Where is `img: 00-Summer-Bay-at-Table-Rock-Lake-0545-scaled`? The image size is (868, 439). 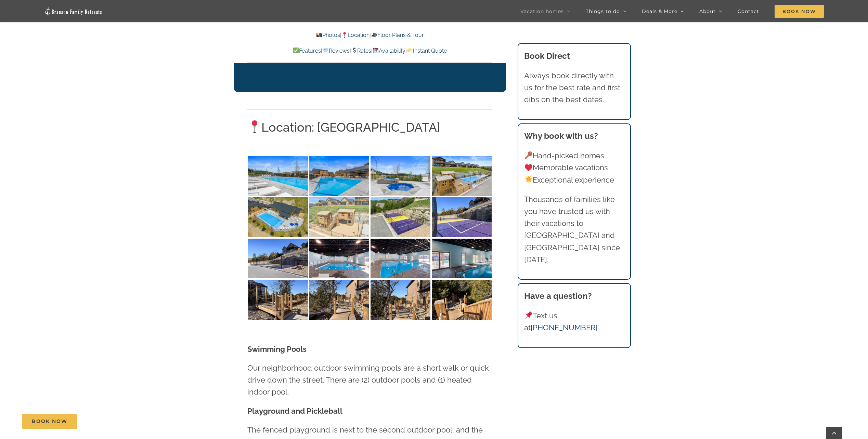
img: 00-Summer-Bay-at-Table-Rock-Lake-0545-scaled is located at coordinates (278, 218).